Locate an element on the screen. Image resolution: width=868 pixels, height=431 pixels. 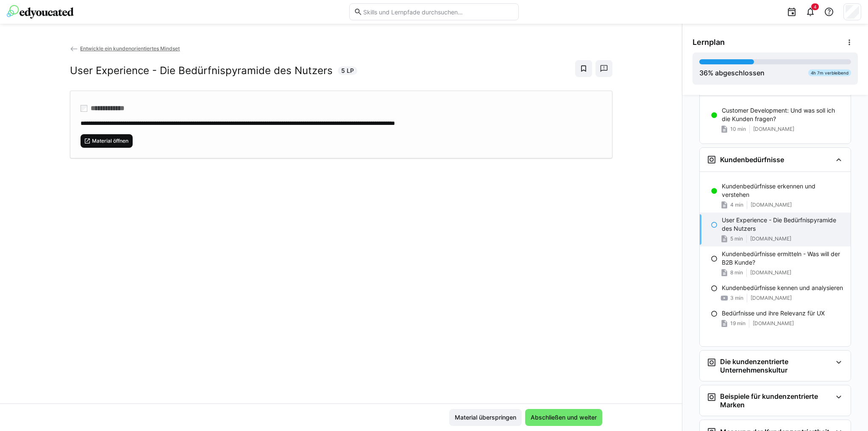
span: Entwickle ein kundenorientiertes Mindset is located at coordinates (130, 48).